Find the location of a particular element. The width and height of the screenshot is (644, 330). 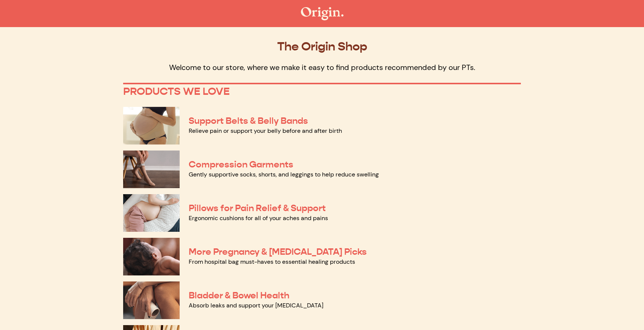

p: Welcome to our store, where we make it easy to find products recommended by our PTs. is located at coordinates (322, 67).